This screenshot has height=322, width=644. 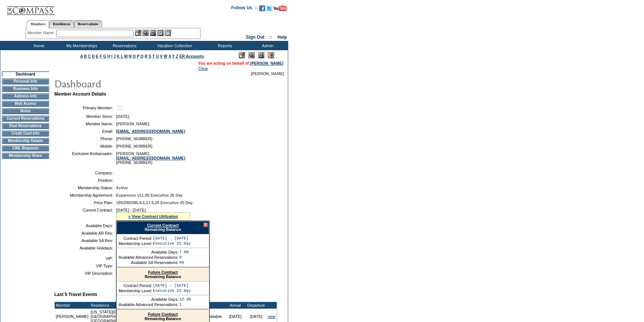 I want to click on td: VIP Type:, so click(x=85, y=266).